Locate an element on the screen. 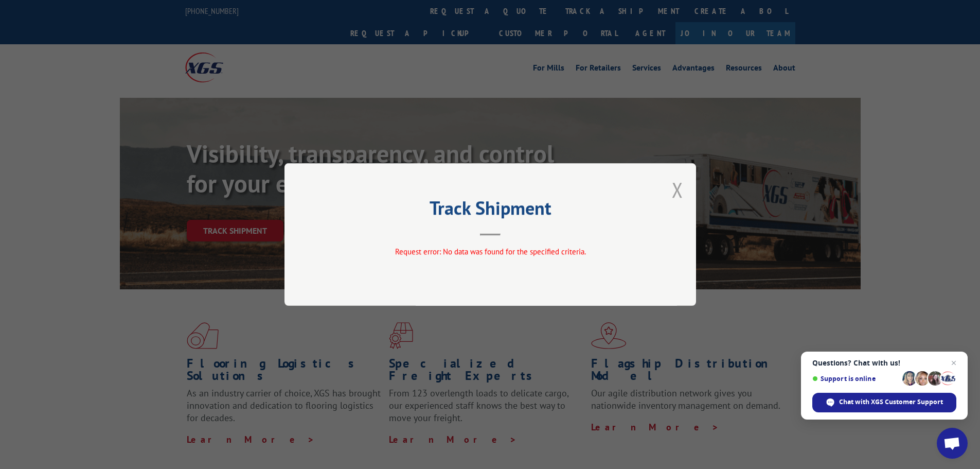 The width and height of the screenshot is (980, 469). div: Open chat is located at coordinates (952, 443).